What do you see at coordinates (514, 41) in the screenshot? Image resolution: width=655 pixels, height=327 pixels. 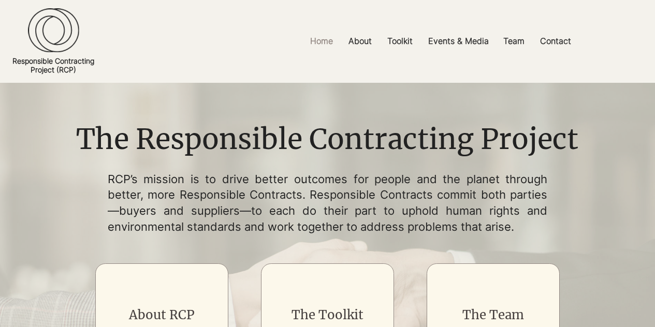 I see `p: Team` at bounding box center [514, 41].